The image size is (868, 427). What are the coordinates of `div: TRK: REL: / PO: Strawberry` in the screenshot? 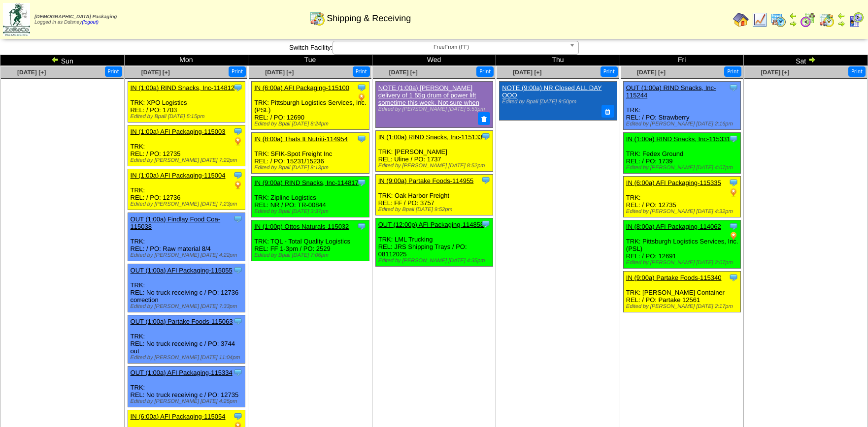 It's located at (682, 106).